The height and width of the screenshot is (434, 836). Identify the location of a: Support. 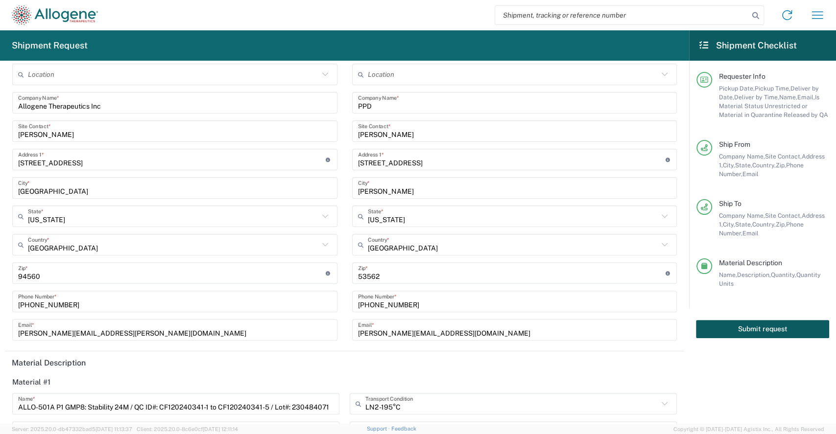
(379, 429).